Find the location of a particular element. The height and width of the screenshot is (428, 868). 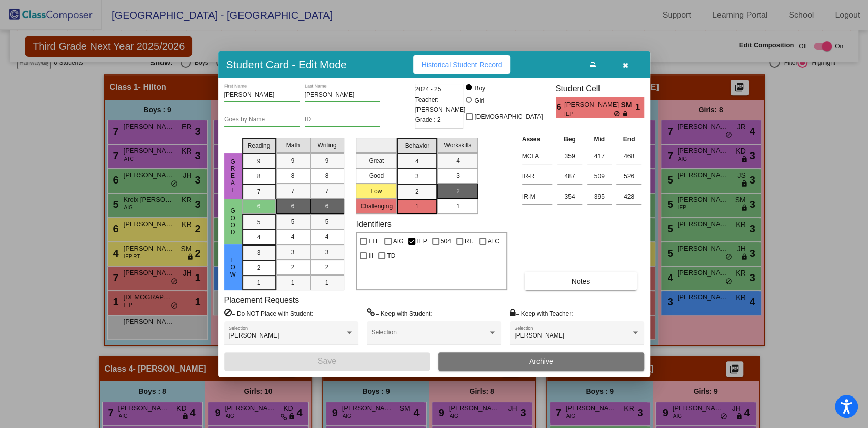

h3: Student Card - Edit Mode is located at coordinates (286, 64).